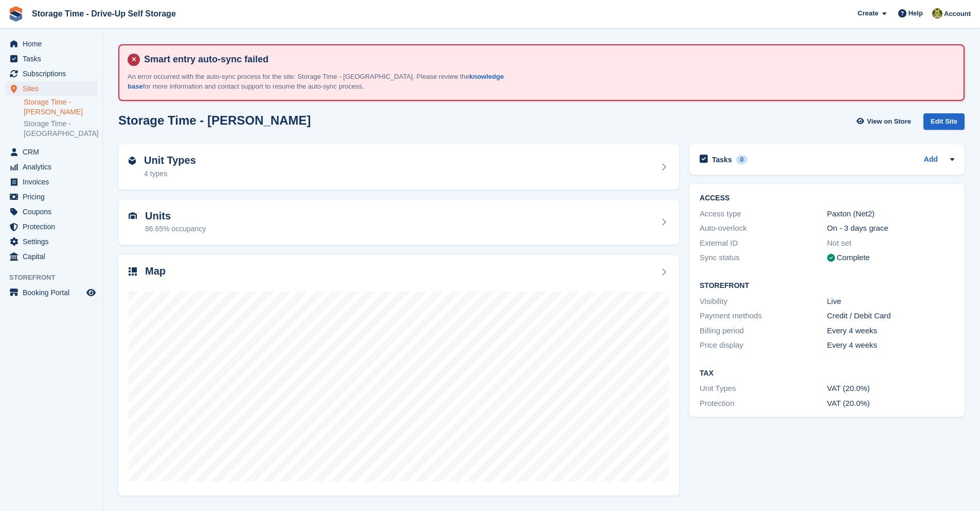 This screenshot has width=980, height=511. Describe the element at coordinates (91, 293) in the screenshot. I see `a: Preview store` at that location.